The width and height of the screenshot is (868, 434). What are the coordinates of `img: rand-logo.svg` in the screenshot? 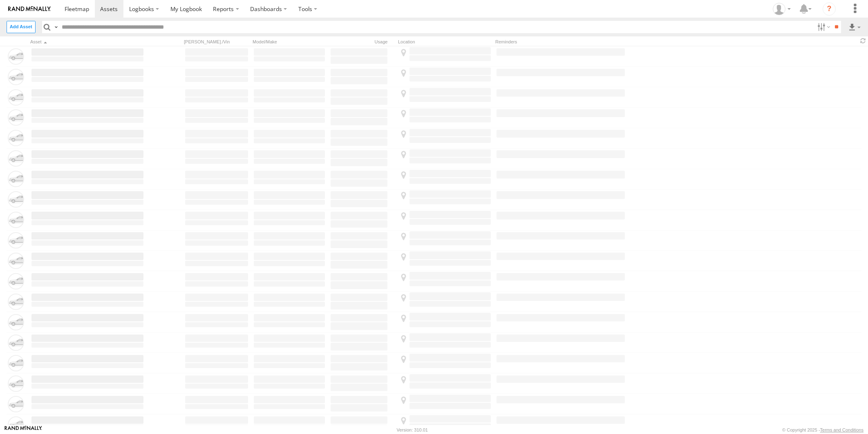 It's located at (29, 9).